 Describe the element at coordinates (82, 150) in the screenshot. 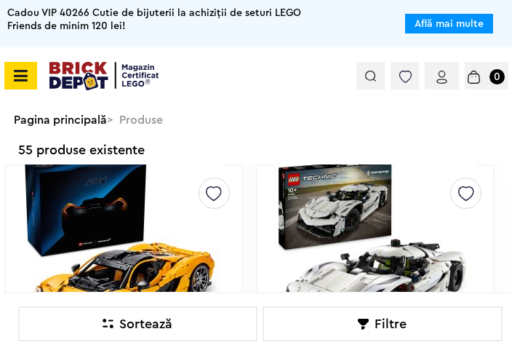

I see `div: 55 produse existente` at that location.